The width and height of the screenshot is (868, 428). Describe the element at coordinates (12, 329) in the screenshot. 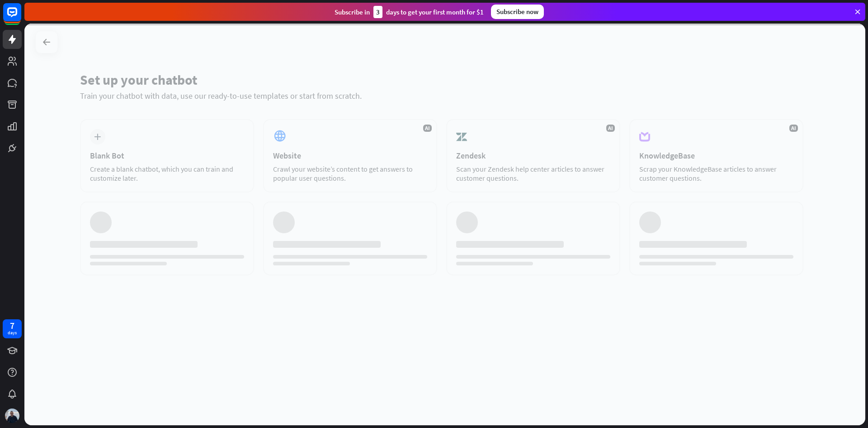

I see `a: 7 days` at that location.